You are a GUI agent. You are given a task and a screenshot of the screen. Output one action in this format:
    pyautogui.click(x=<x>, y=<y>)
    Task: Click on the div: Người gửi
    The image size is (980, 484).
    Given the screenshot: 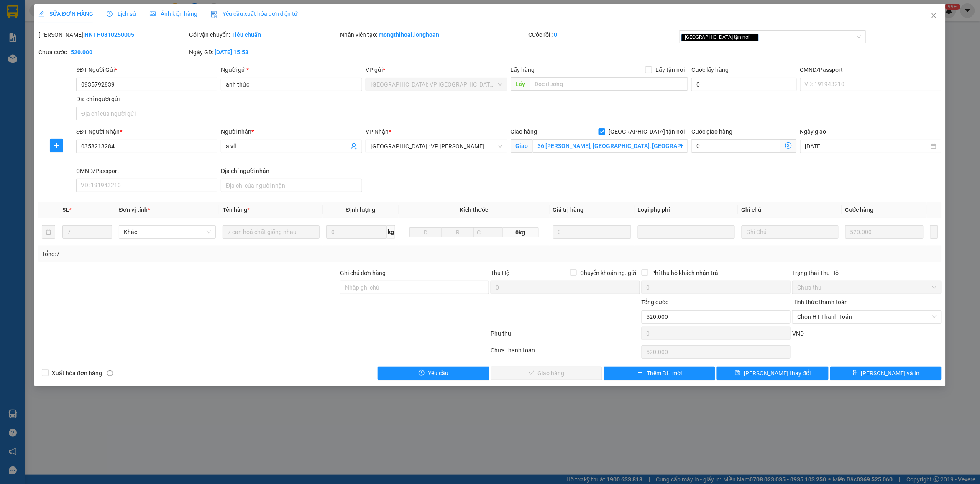 What is the action you would take?
    pyautogui.click(x=292, y=70)
    